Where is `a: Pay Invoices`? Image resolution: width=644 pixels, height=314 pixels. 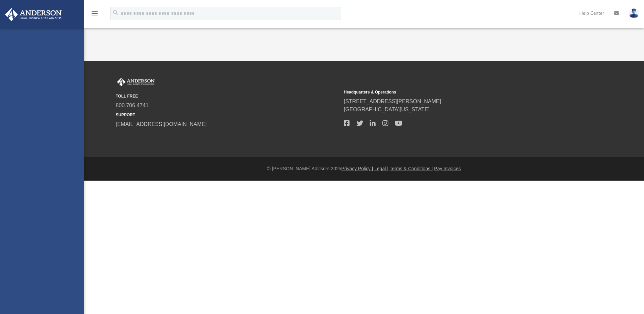
a: Pay Invoices is located at coordinates (447, 168).